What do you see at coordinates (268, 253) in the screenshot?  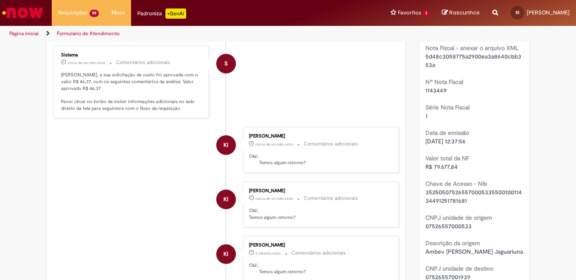 I see `time: 15/08/2025 19:16:02` at bounding box center [268, 253].